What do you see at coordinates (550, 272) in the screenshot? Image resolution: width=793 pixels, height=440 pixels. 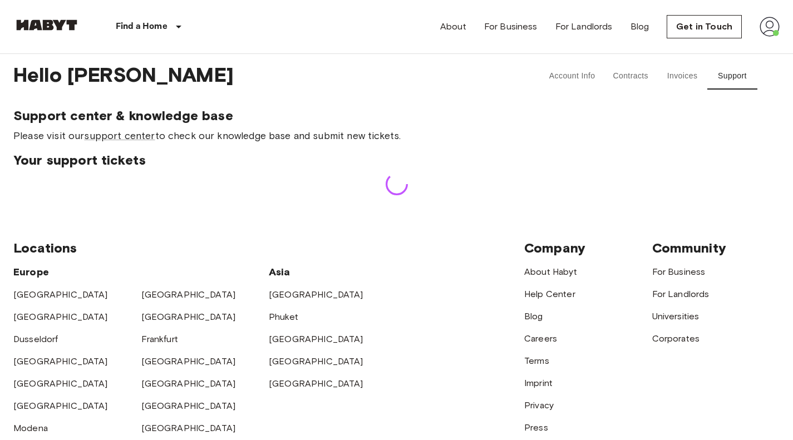 I see `a: About Habyt` at bounding box center [550, 272].